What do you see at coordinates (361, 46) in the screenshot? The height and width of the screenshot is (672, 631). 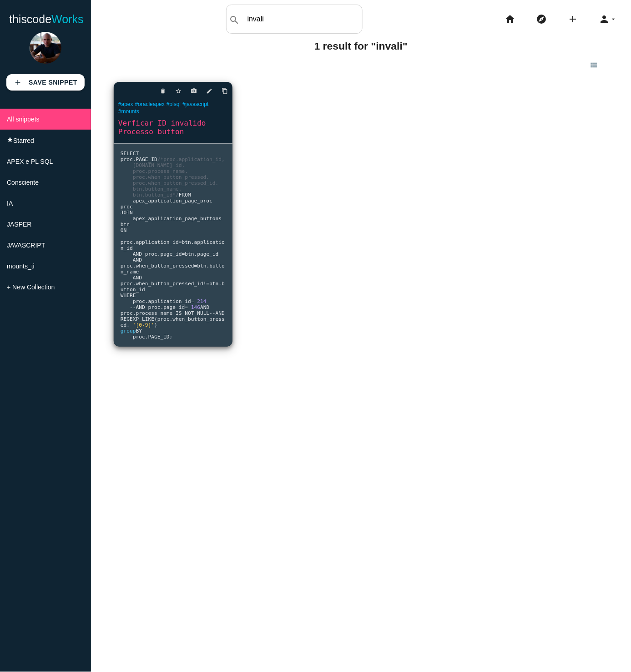 I see `b: 1 result for "invali"` at bounding box center [361, 46].